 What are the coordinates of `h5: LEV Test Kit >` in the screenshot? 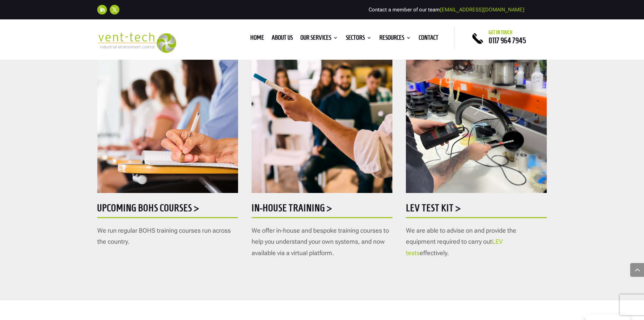 It's located at (476, 210).